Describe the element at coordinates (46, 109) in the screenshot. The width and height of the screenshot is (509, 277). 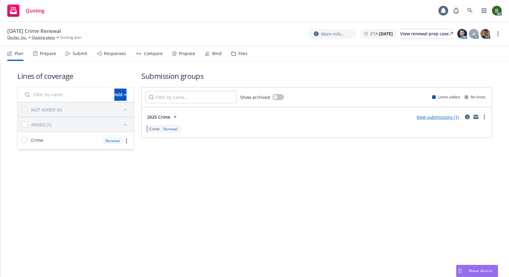
I see `div: NOT ADDED (0)` at that location.